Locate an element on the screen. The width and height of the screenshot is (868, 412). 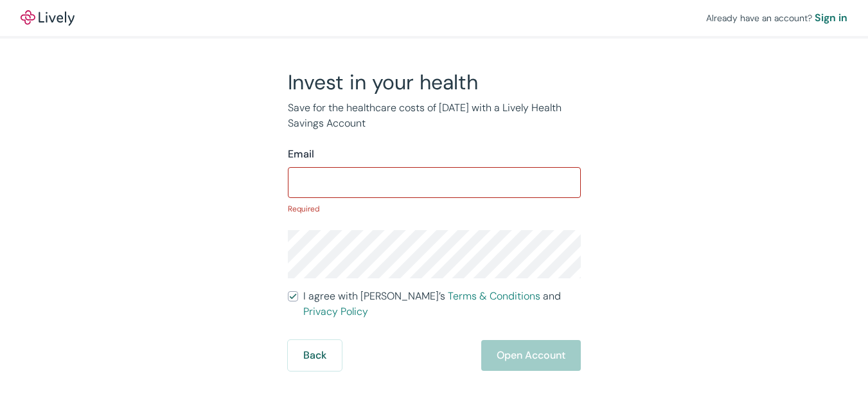
div: Already have an account? is located at coordinates (777, 18).